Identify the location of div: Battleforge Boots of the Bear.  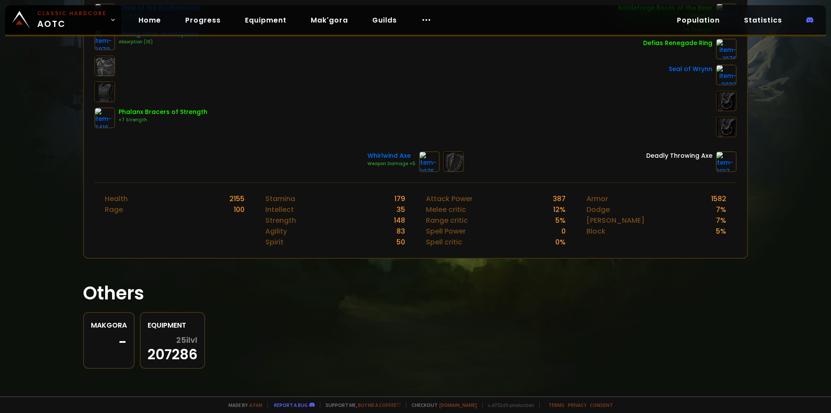
(665, 8).